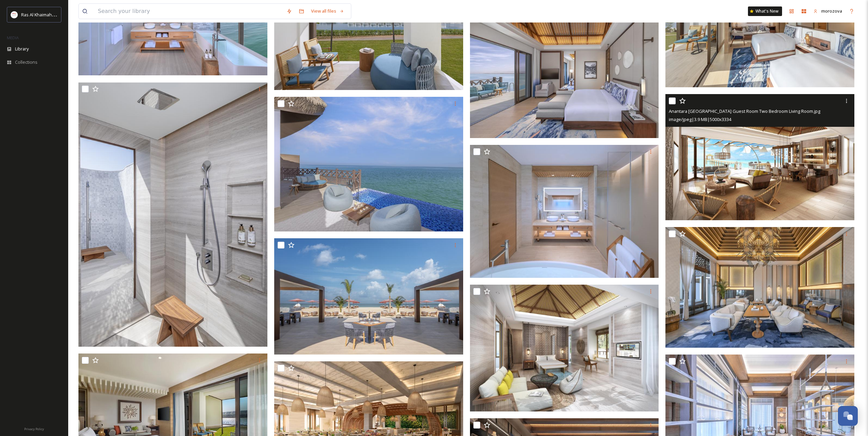 The image size is (868, 436). What do you see at coordinates (760, 287) in the screenshot?
I see `img: Anantara Mina Al Arab Ras Al Khaimah Resort Restaurant Lobby Lounge Interior.tif` at bounding box center [760, 287].